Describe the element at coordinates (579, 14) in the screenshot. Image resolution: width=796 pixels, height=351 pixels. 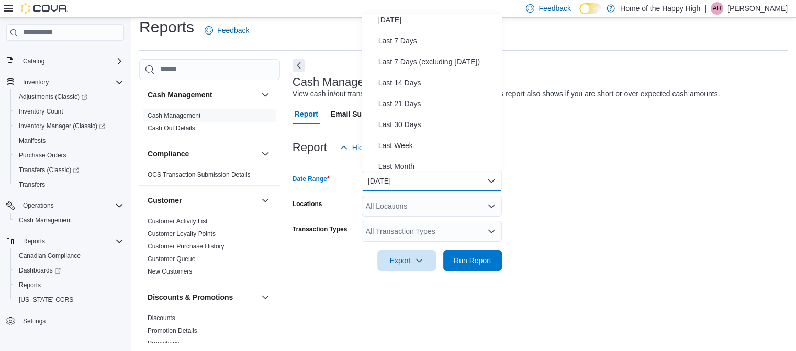
I see `span: Dark Mode` at that location.